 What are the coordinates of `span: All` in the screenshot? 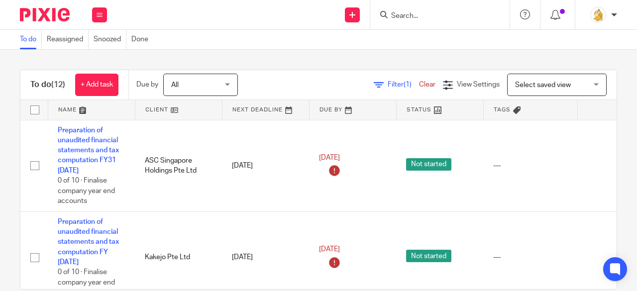 It's located at (175, 85).